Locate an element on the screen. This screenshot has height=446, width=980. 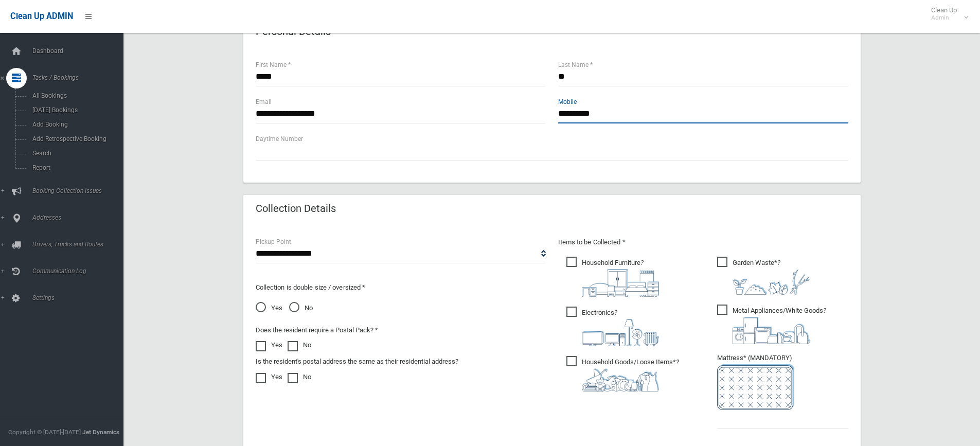
span: Settings is located at coordinates (80, 298).